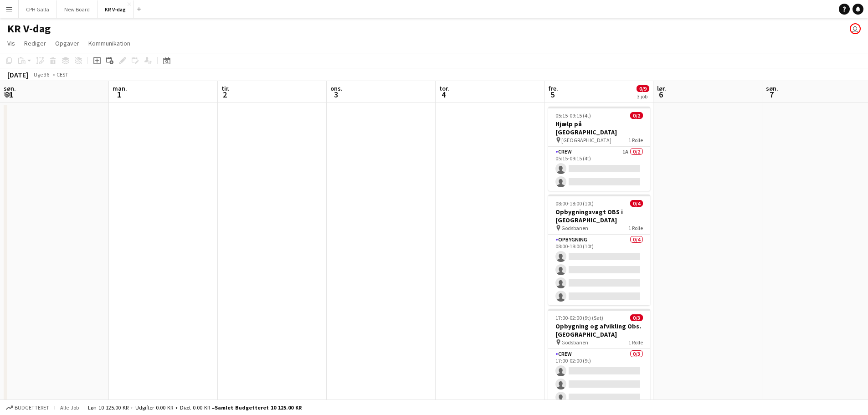  I want to click on div: 3 job, so click(643, 96).